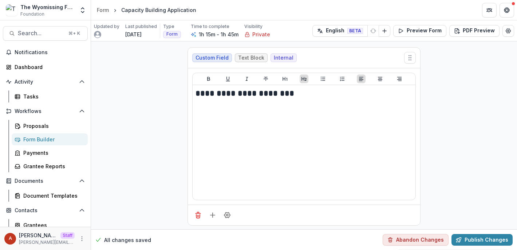  Describe the element at coordinates (49, 225) in the screenshot. I see `a: Grantees` at that location.